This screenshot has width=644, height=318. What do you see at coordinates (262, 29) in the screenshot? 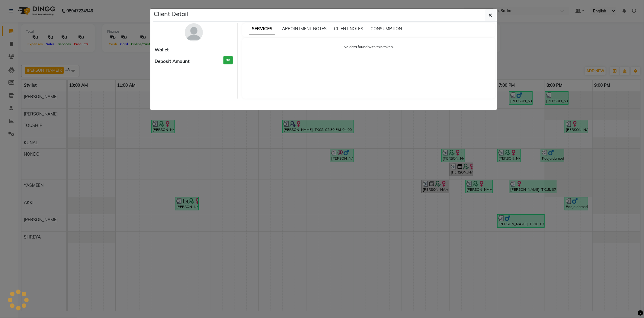
I see `span: SERVICES` at bounding box center [262, 29].